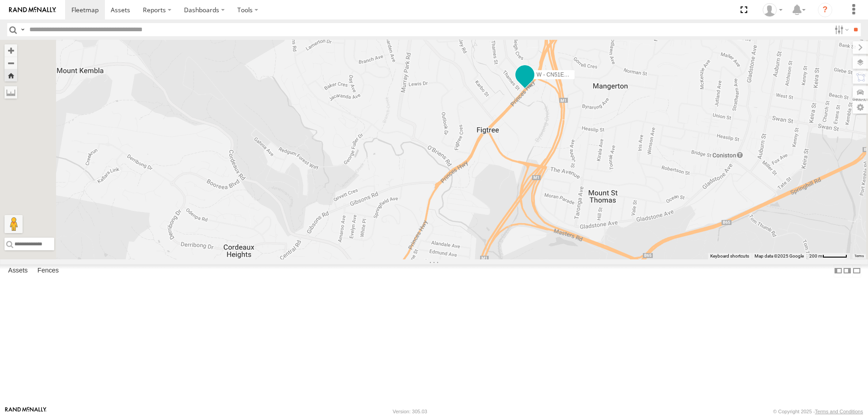  What do you see at coordinates (848, 271) in the screenshot?
I see `label: Dock Summary Table to the Right` at bounding box center [848, 271].